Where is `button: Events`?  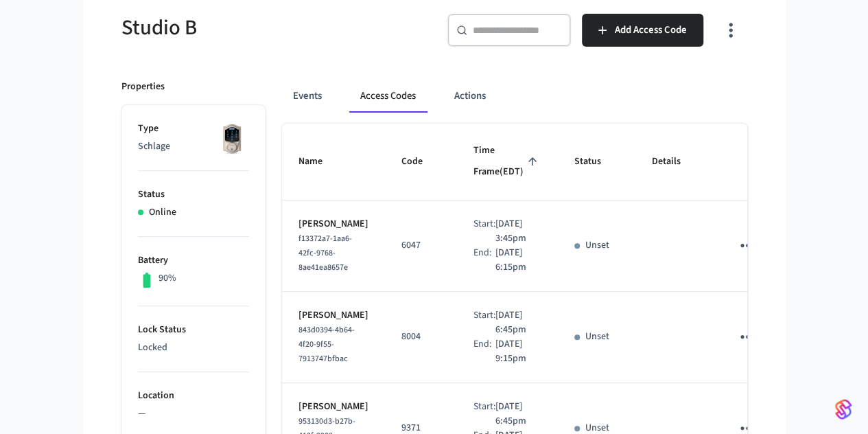 button: Events is located at coordinates (307, 96).